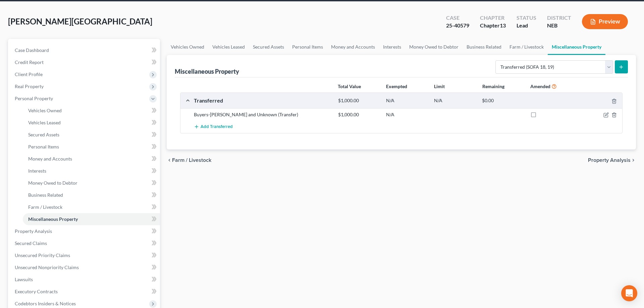 This screenshot has width=644, height=308. What do you see at coordinates (24, 279) in the screenshot?
I see `span: Lawsuits` at bounding box center [24, 279].